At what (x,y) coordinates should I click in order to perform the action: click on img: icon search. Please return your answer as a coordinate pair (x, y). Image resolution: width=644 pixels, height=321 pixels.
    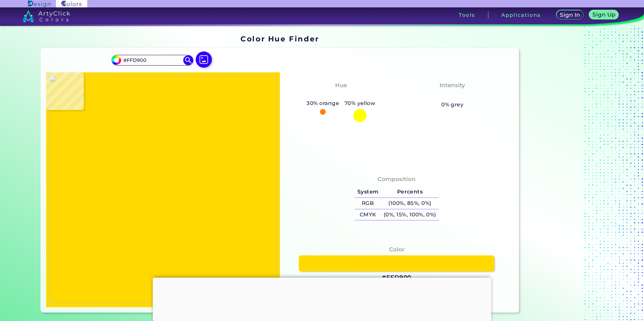
    Looking at the image, I should click on (189, 60).